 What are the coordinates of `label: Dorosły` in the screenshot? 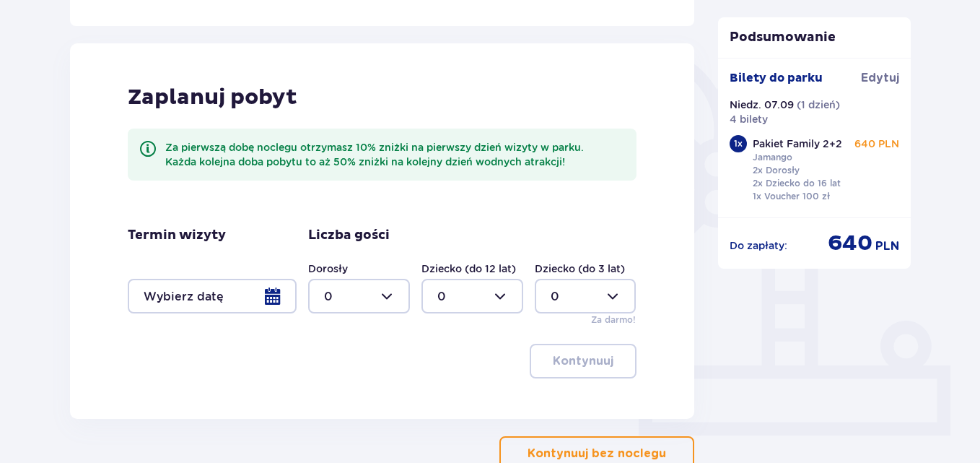 It's located at (328, 269).